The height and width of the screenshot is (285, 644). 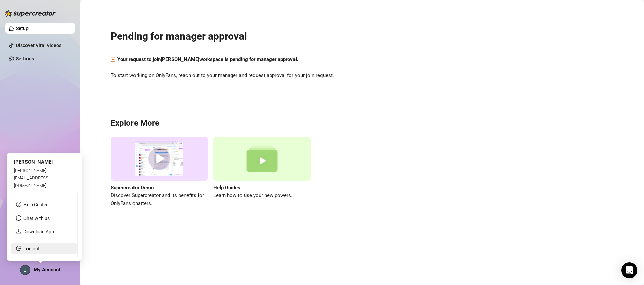 I want to click on h3: Explore More, so click(x=362, y=123).